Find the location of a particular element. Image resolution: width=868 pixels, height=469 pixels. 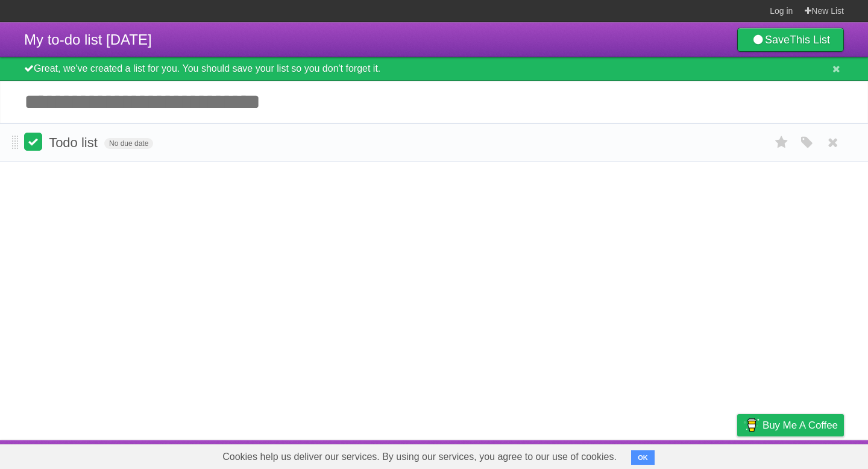

a: Suggest a feature is located at coordinates (806, 455).